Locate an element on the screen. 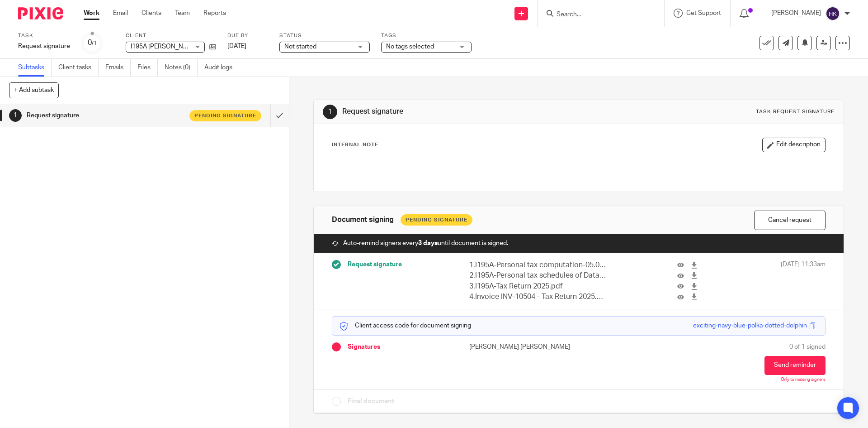 The width and height of the screenshot is (868, 428). span: 0 of 1 signed is located at coordinates (808, 347).